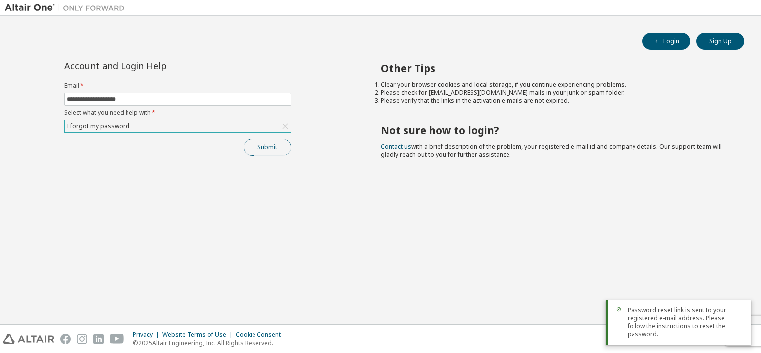  I want to click on span: Password reset link is sent to your registered e-mail address. Please follow the instructions to ..., so click(685, 322).